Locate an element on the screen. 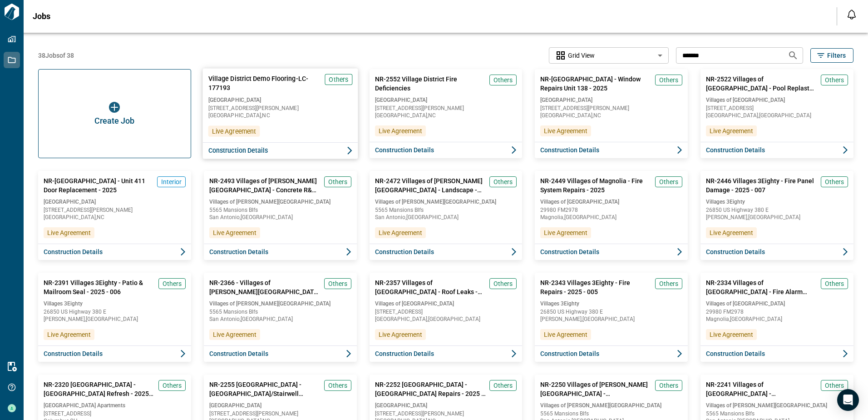 The image size is (868, 420). span: NR-2449 Villages of Magnolia - Fire System Repairs - 2025 is located at coordinates (596, 186).